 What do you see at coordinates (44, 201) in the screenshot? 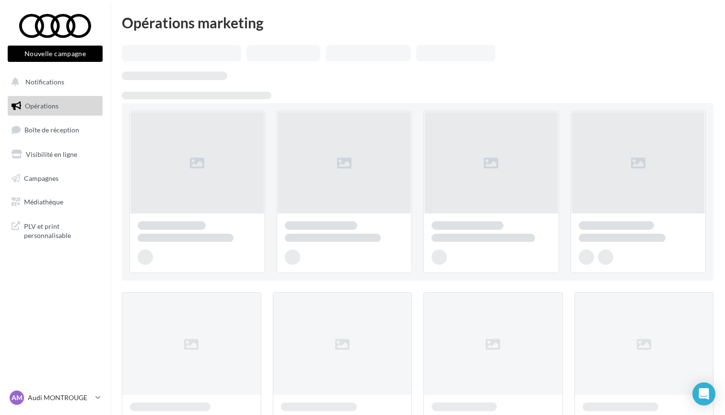
I see `span: Médiathèque` at bounding box center [44, 201].